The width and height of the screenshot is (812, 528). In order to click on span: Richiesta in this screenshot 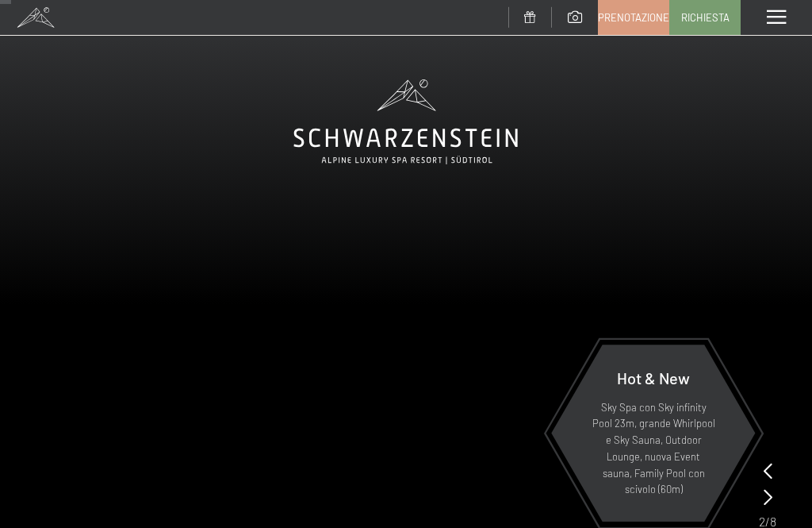, I will do `click(705, 17)`.